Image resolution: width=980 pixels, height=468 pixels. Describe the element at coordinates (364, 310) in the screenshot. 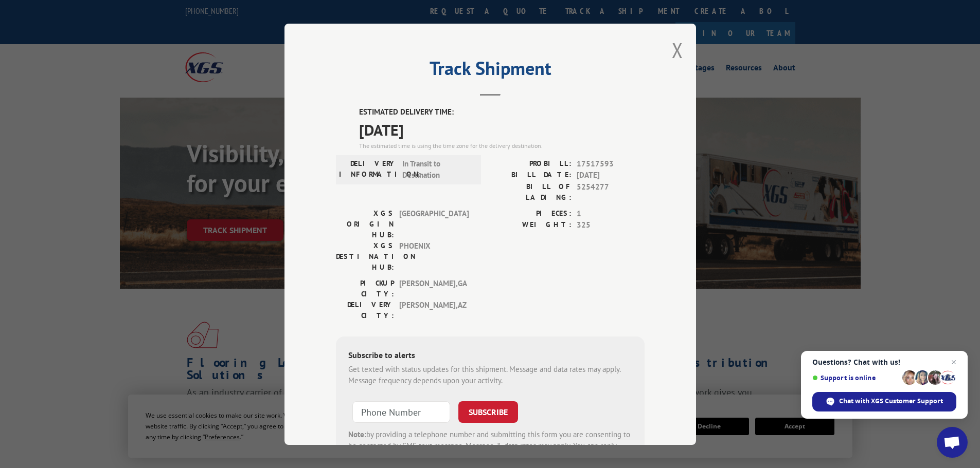

I see `label: DELIVERY CITY:` at that location.